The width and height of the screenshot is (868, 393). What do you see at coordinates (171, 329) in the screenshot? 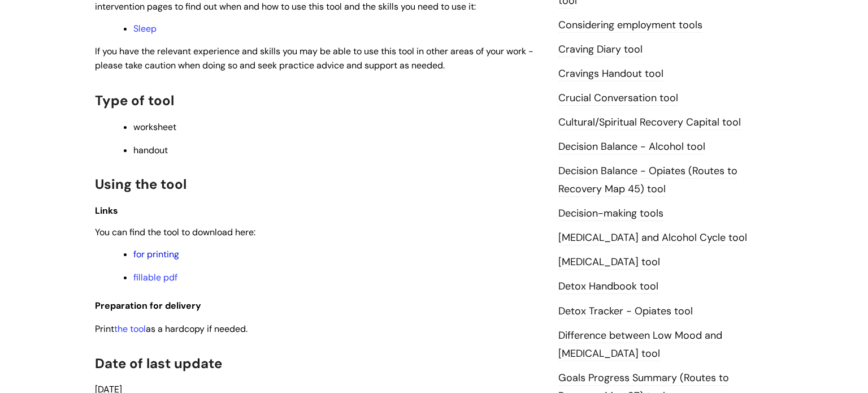
I see `span: Print as a hardcopy if needed.` at bounding box center [171, 329].